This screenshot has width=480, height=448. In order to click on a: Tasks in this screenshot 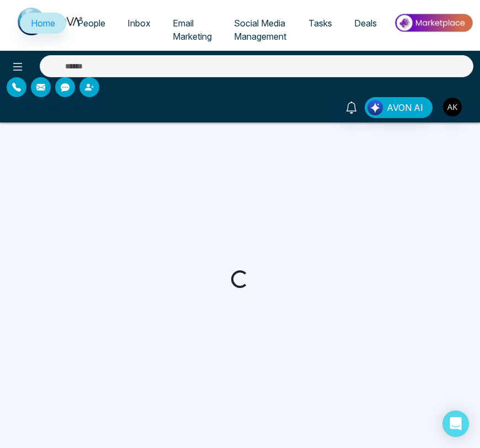, I will do `click(320, 23)`.